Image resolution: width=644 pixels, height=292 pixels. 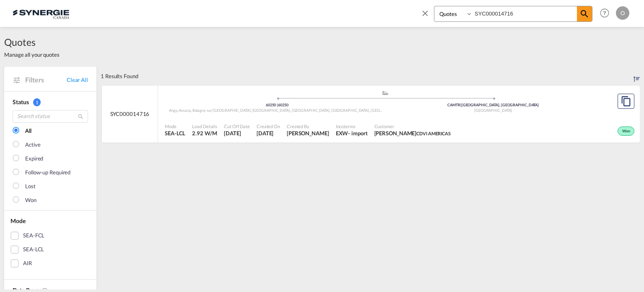 I want to click on span: Won, so click(x=627, y=131).